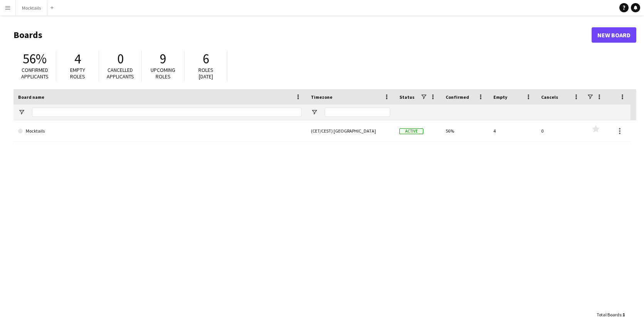  I want to click on span: 56%, so click(35, 59).